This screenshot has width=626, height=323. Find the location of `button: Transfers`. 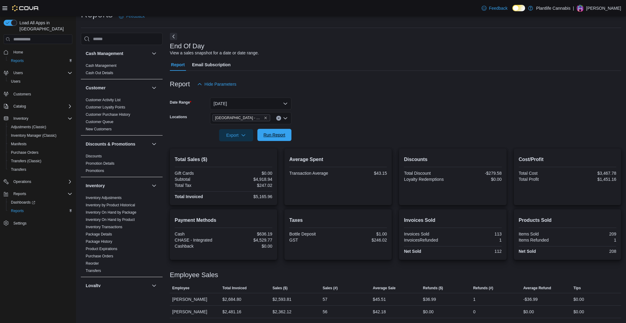

button: Transfers is located at coordinates (40, 170).